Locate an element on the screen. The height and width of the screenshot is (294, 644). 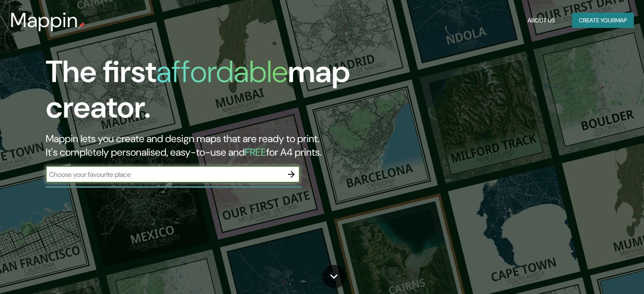
input: Choose your favourite place is located at coordinates (164, 174).